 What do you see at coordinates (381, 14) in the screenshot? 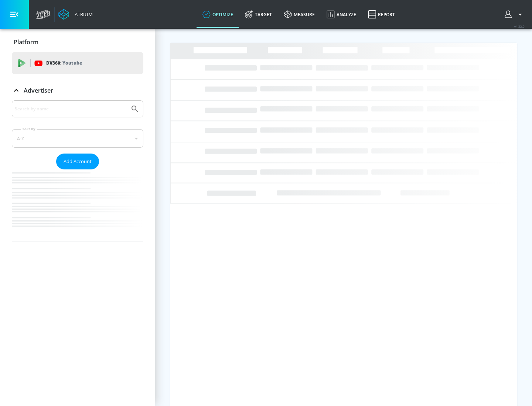
I see `a: Report` at bounding box center [381, 14].